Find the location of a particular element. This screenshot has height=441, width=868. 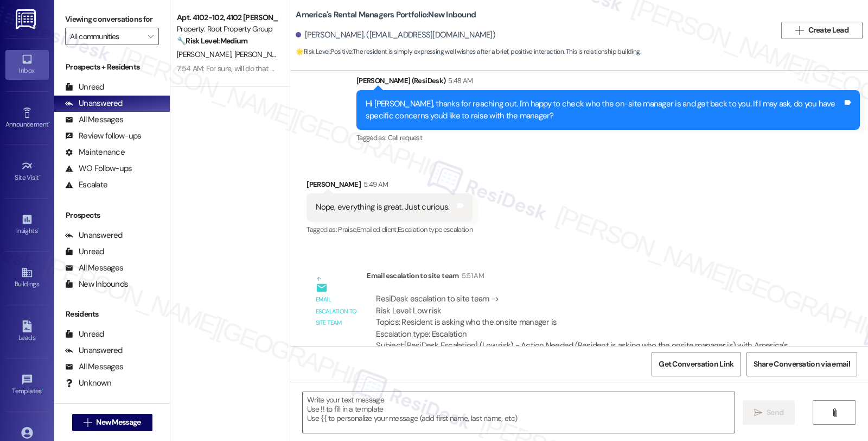

button: Get Conversation Link is located at coordinates (696, 363).